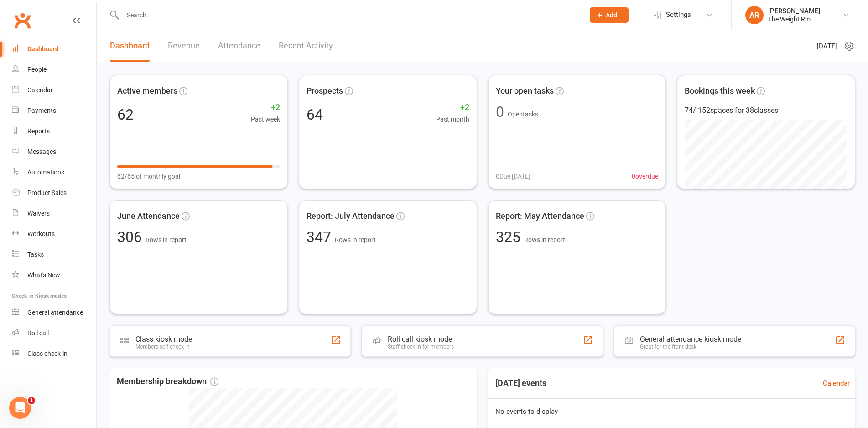 The image size is (868, 428). What do you see at coordinates (523, 114) in the screenshot?
I see `span: Open tasks` at bounding box center [523, 114].